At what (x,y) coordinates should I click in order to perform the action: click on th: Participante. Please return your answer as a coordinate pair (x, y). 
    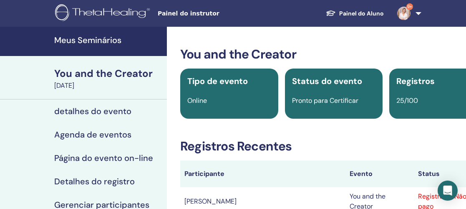
    Looking at the image, I should click on (263, 173).